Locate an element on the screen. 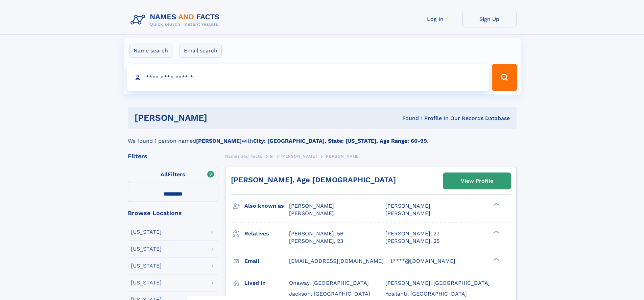 This screenshot has height=300, width=644. div: We found 1 person named with . is located at coordinates (322, 137).